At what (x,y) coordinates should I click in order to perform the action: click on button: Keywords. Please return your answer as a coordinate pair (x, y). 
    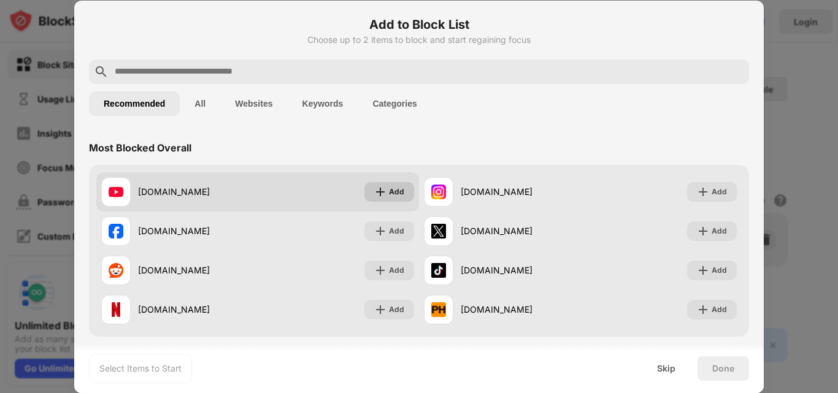
    Looking at the image, I should click on (322, 104).